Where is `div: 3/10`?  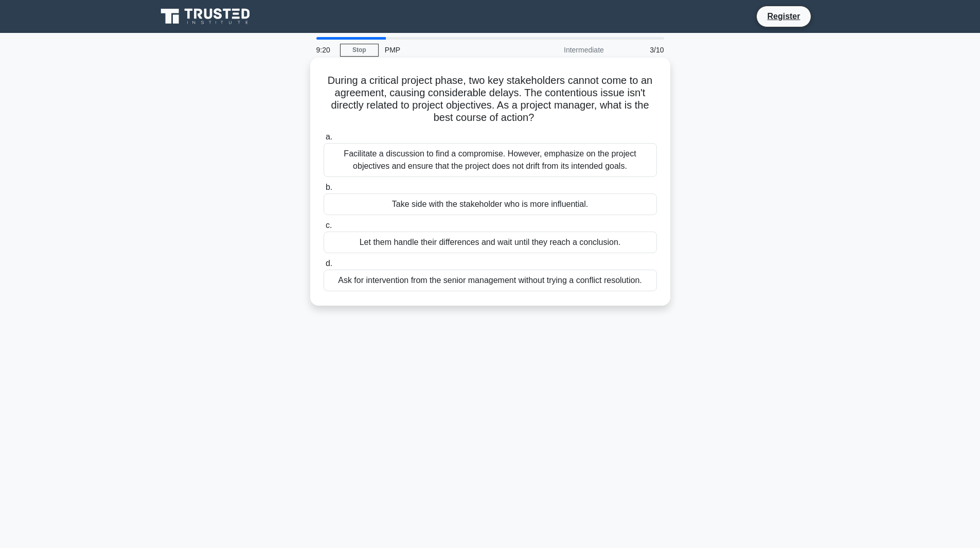 div: 3/10 is located at coordinates (640, 50).